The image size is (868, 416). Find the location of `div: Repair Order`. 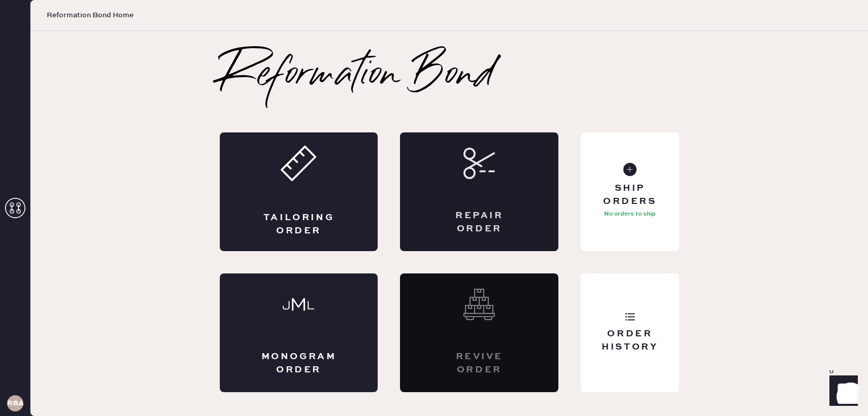

div: Repair Order is located at coordinates (479, 223).